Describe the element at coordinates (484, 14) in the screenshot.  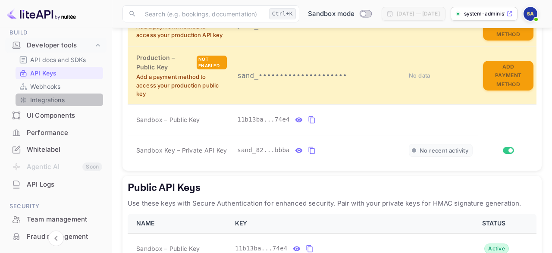
I see `p: system-administrator-s...` at that location.